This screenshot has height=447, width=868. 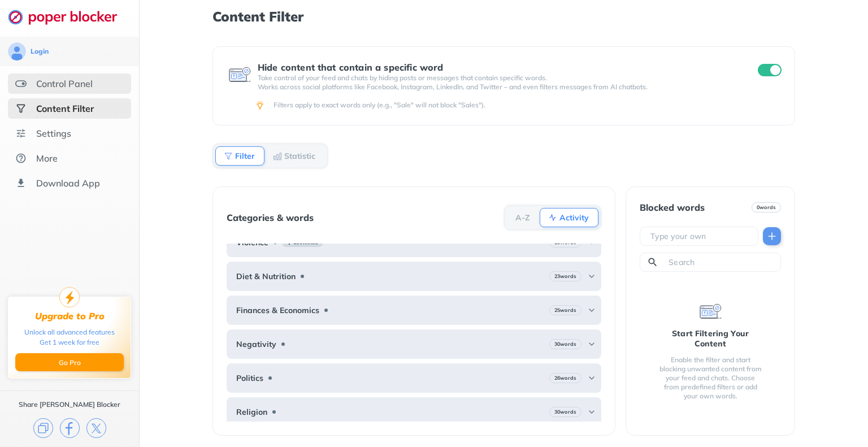 I want to click on div: Blocked words, so click(x=672, y=207).